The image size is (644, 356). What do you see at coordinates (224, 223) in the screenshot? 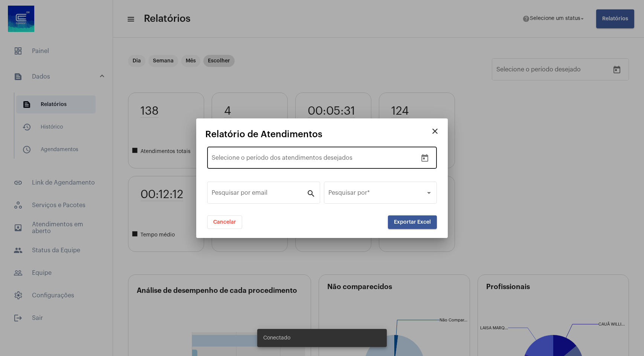
I see `span: Cancelar` at bounding box center [224, 223].